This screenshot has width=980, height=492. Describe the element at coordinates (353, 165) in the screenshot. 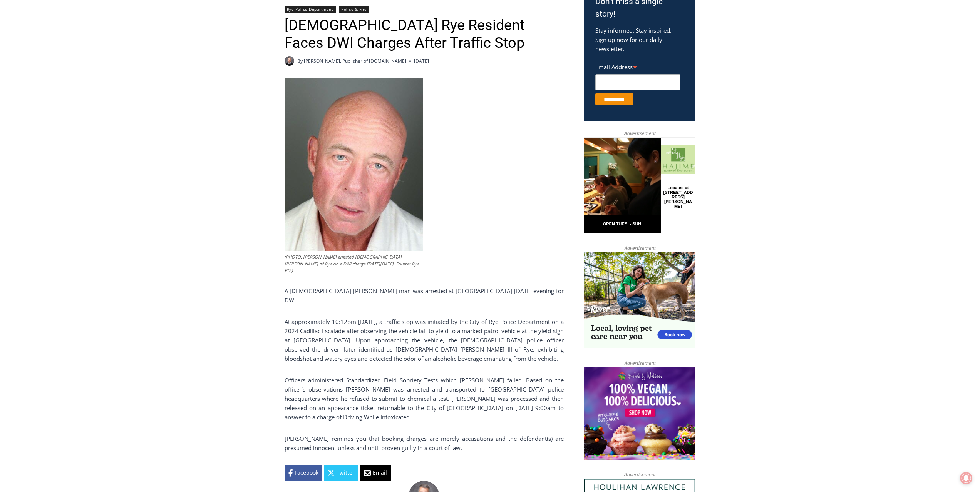

I see `img: (PHOTO: Rye PD arrested 56 year old Thomas M. Davitt III of Rye on a DWI charge on Friday, August...` at that location.